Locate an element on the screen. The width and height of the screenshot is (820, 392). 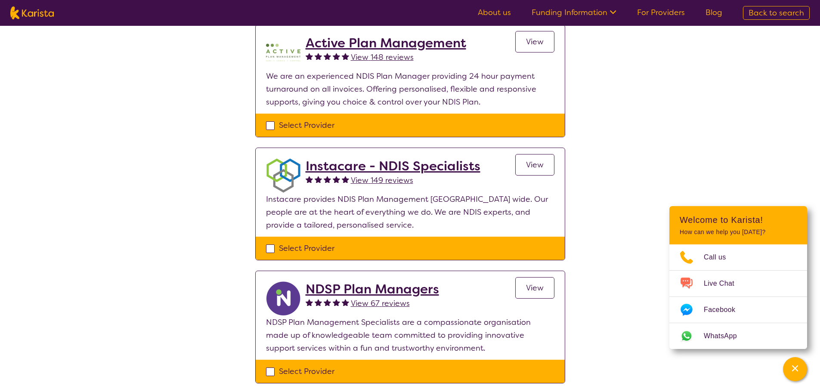
h2: NDSP Plan Managers is located at coordinates (372, 289).